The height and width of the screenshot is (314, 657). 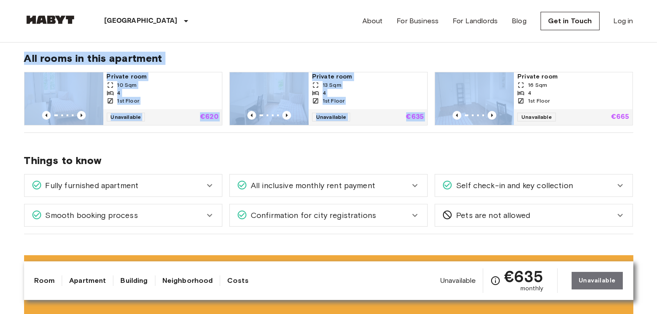 I want to click on a: Marketing picture of unit DE-01-137-02MPrevious imagePrevious imagePrivate room13 Sqm41st FloorUn..., so click(x=328, y=99).